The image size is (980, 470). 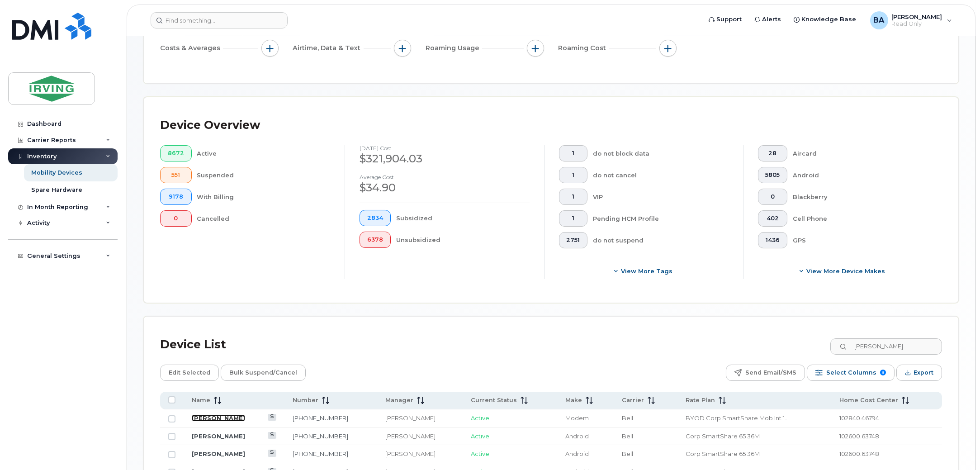 I want to click on button: 1436, so click(x=773, y=240).